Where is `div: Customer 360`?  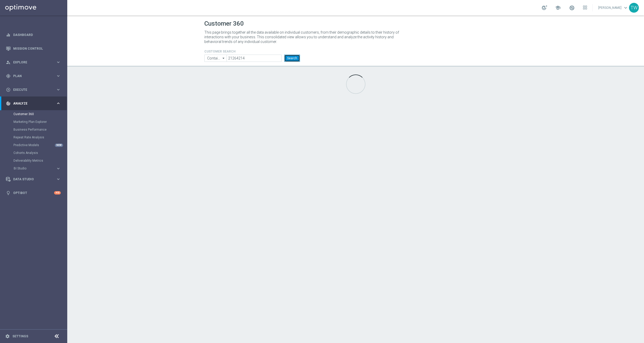
div: Customer 360 is located at coordinates (40, 114).